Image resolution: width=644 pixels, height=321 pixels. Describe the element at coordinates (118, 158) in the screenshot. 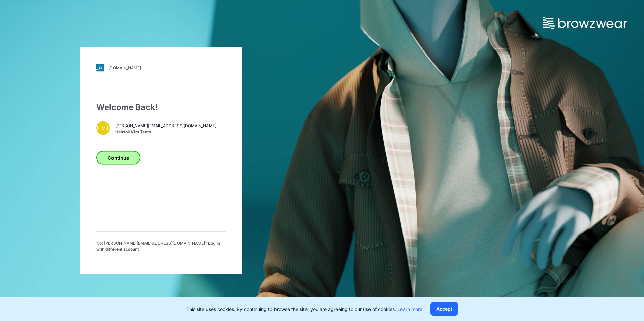

I see `button: Continue` at that location.